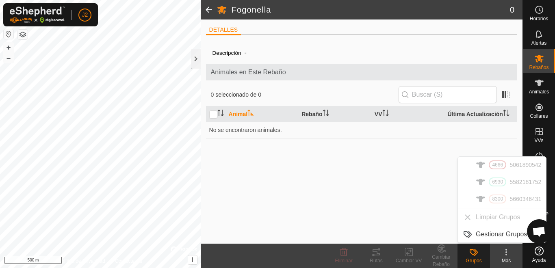 Image resolution: width=555 pixels, height=268 pixels. Describe the element at coordinates (23, 35) in the screenshot. I see `button: Capas del Mapa` at that location.